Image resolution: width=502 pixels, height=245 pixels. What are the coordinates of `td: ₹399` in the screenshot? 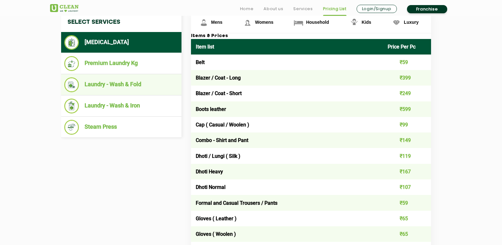 It's located at (407, 78).